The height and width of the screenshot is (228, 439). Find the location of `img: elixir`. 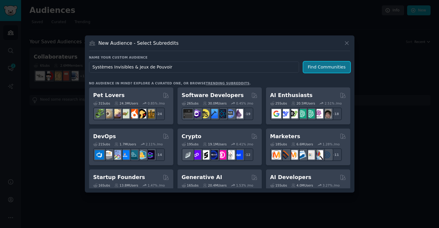

img: elixir is located at coordinates (238, 114).